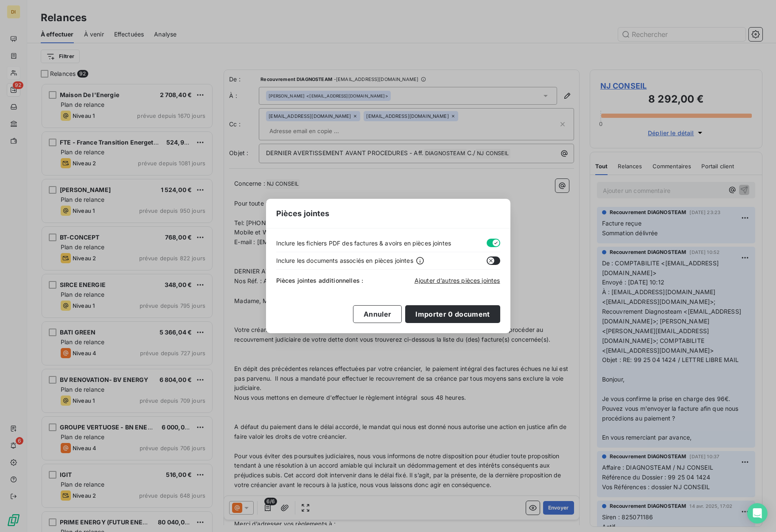 This screenshot has width=776, height=532. Describe the element at coordinates (320, 281) in the screenshot. I see `span: Pièces jointes additionnelles :` at that location.